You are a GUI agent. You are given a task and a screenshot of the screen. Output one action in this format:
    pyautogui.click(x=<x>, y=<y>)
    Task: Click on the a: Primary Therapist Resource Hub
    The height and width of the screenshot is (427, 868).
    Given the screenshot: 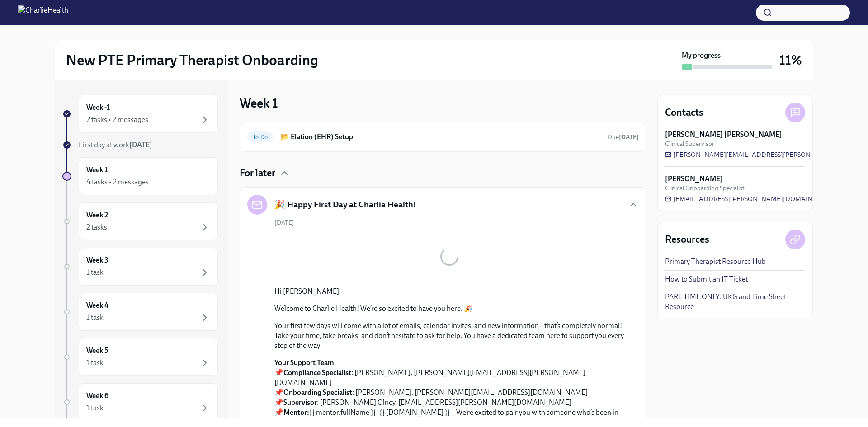 What is the action you would take?
    pyautogui.click(x=715, y=262)
    